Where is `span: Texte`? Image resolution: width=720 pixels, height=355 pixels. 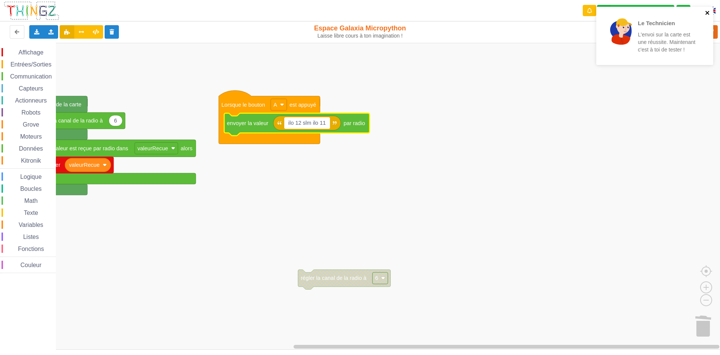
span: Texte is located at coordinates (31, 212).